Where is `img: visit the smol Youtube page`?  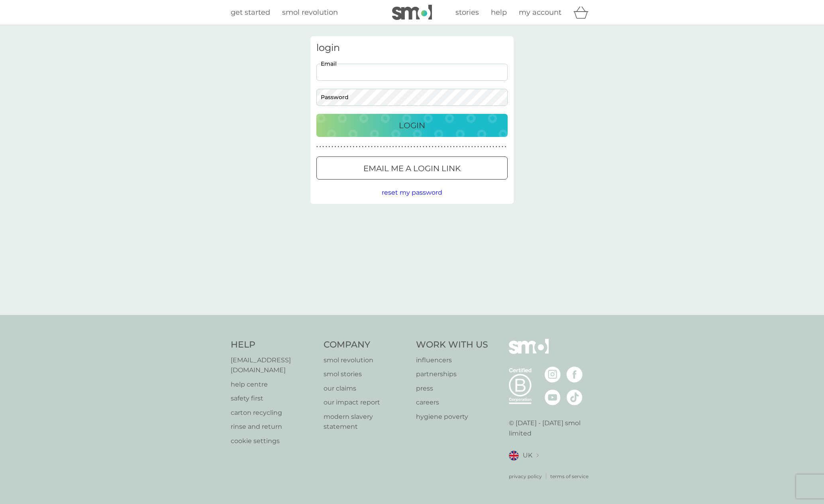
img: visit the smol Youtube page is located at coordinates (553, 397).